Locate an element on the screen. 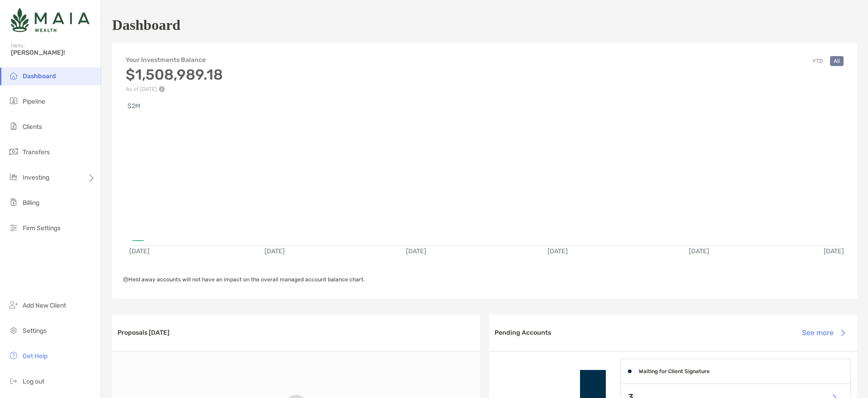  span: Dashboard is located at coordinates (40, 76).